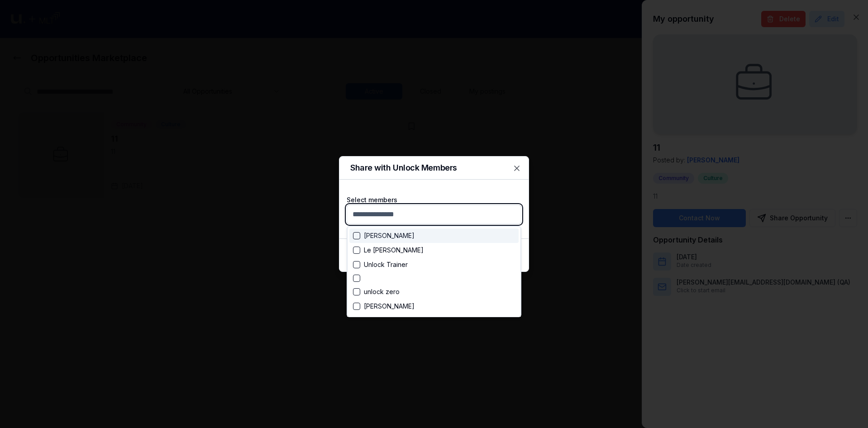 The width and height of the screenshot is (868, 428). What do you see at coordinates (381, 265) in the screenshot?
I see `div: Unlock Trainer` at bounding box center [381, 265].